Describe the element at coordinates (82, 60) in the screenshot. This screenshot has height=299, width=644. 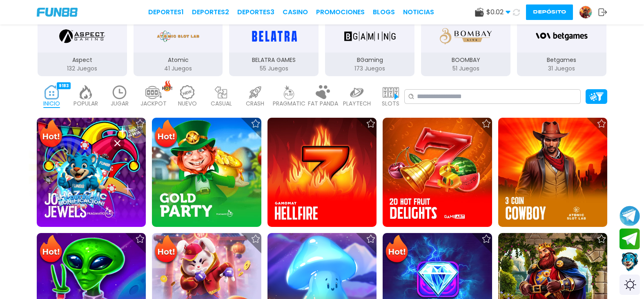
I see `p: Aspect` at that location.